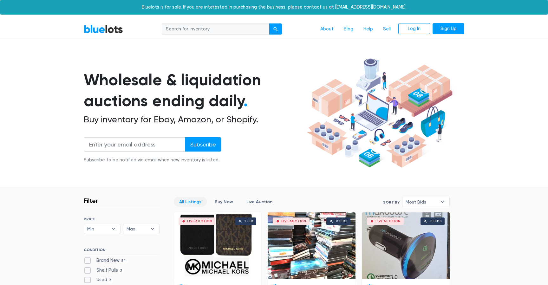 The image size is (548, 285). What do you see at coordinates (124, 261) in the screenshot?
I see `span: 54` at bounding box center [124, 261].